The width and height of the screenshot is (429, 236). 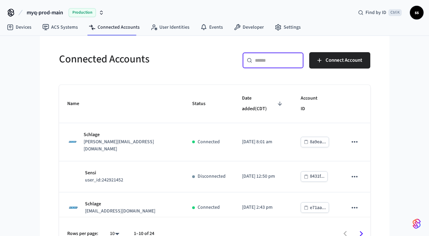 What do you see at coordinates (19, 27) in the screenshot?
I see `a: Devices` at bounding box center [19, 27].